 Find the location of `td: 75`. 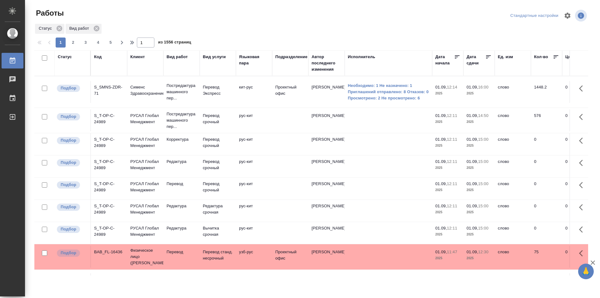

td: 75 is located at coordinates (546, 256).